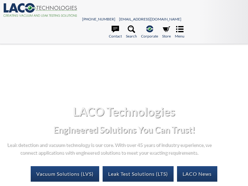  I want to click on a: LACO News, so click(197, 174).